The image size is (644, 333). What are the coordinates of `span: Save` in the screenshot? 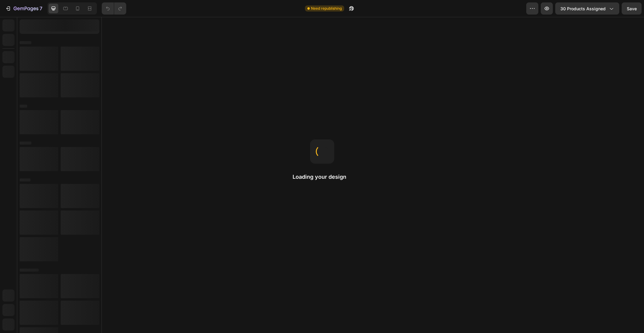 It's located at (632, 8).